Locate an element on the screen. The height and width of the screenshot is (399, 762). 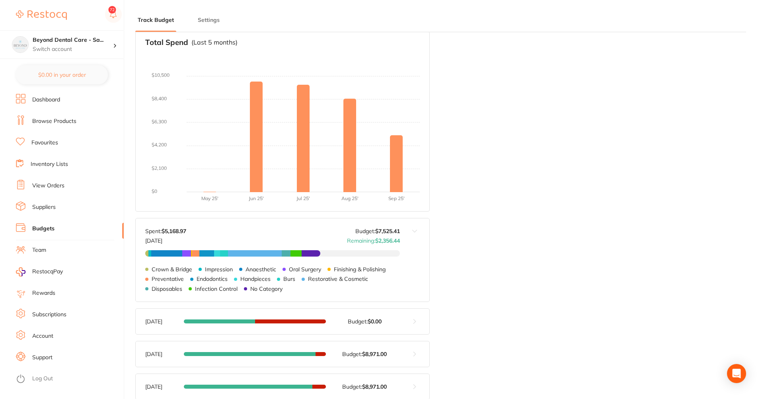
a: Budgets is located at coordinates (43, 229).